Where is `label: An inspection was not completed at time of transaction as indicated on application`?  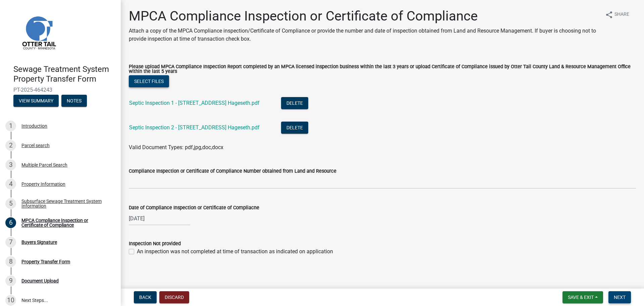 label: An inspection was not completed at time of transaction as indicated on application is located at coordinates (235, 251).